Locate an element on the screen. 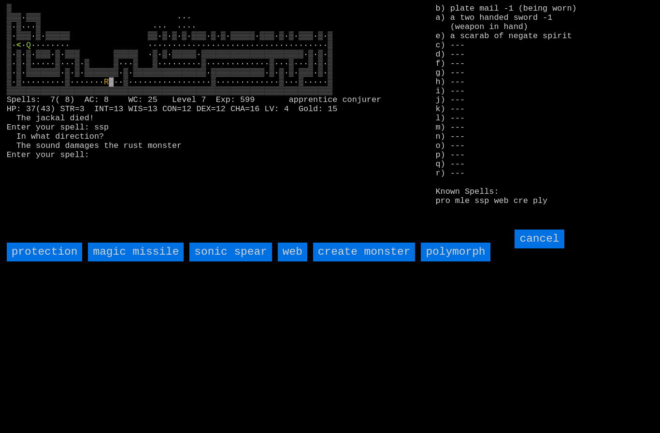 Image resolution: width=660 pixels, height=433 pixels. input: web is located at coordinates (292, 252).